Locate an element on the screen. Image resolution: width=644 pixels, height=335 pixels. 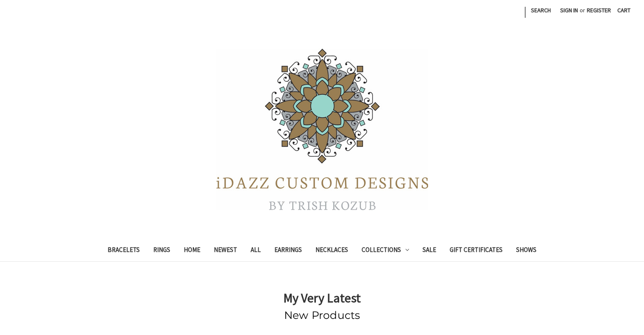
a: Sale is located at coordinates (429, 251).